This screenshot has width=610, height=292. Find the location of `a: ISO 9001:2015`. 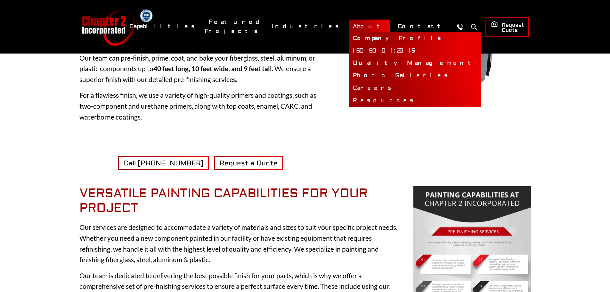

a: ISO 9001:2015 is located at coordinates (415, 51).